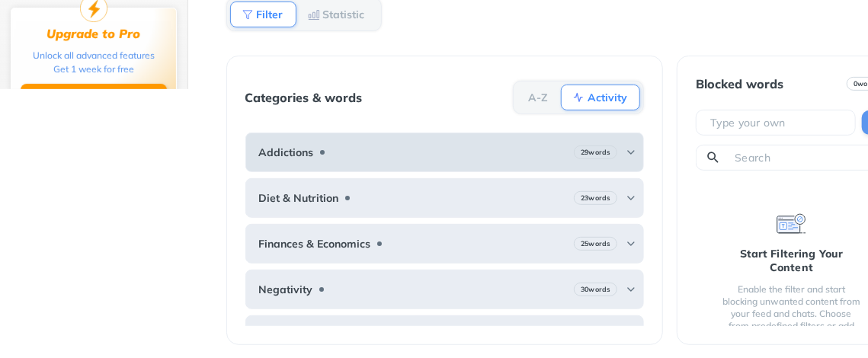  What do you see at coordinates (298, 198) in the screenshot?
I see `b: Diet & Nutrition` at bounding box center [298, 198].